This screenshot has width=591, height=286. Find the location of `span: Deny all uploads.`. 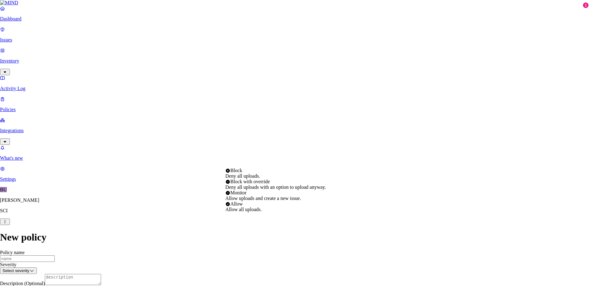

span: Deny all uploads. is located at coordinates (243, 176).